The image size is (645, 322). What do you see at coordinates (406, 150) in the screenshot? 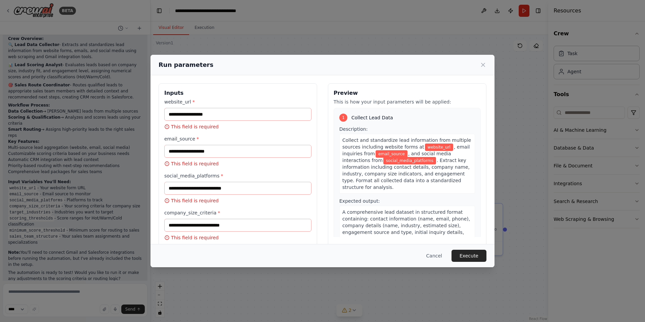
I see `span: , email inquiries from` at bounding box center [406, 150].